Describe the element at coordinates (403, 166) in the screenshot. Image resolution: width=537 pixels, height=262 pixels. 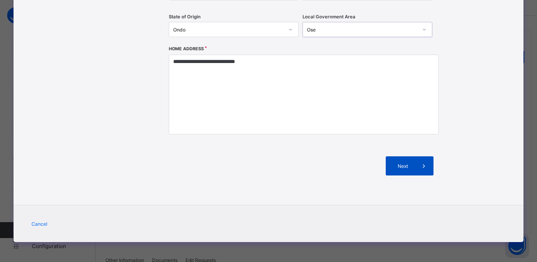
I see `span: Next` at that location.